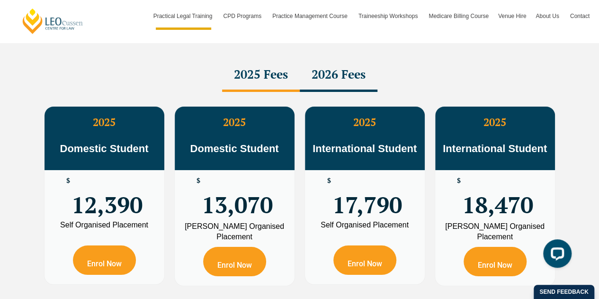 The height and width of the screenshot is (299, 599). What do you see at coordinates (311, 16) in the screenshot?
I see `a: Practice Management Course` at bounding box center [311, 16].